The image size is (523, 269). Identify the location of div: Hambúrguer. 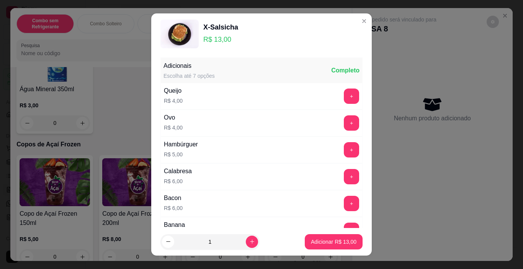
(181, 144).